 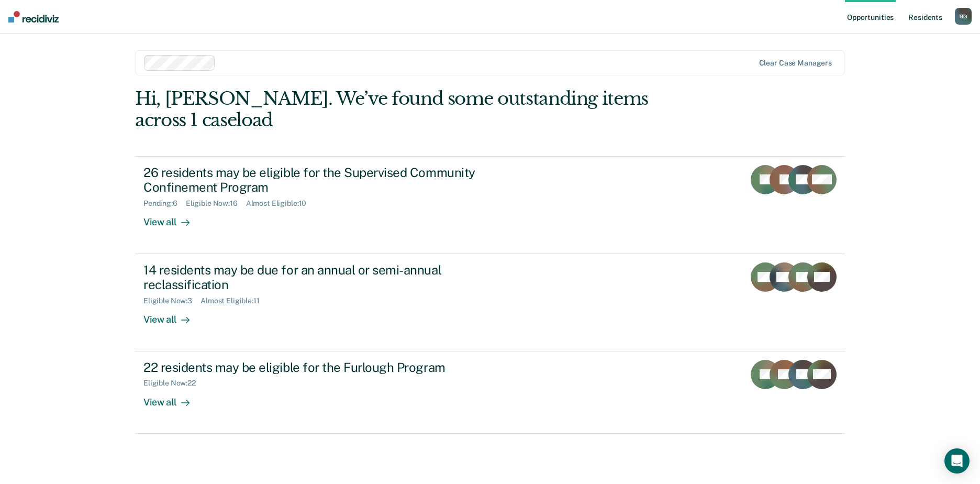 I want to click on button: GG, so click(x=963, y=16).